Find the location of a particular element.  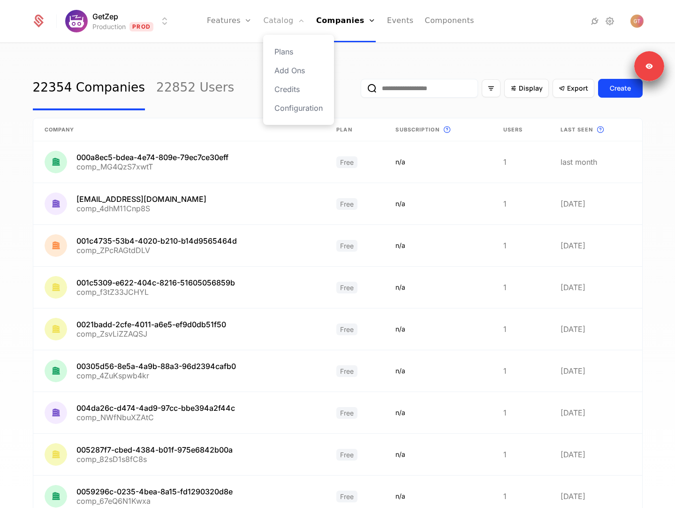

img: GetZep is located at coordinates (76, 21).